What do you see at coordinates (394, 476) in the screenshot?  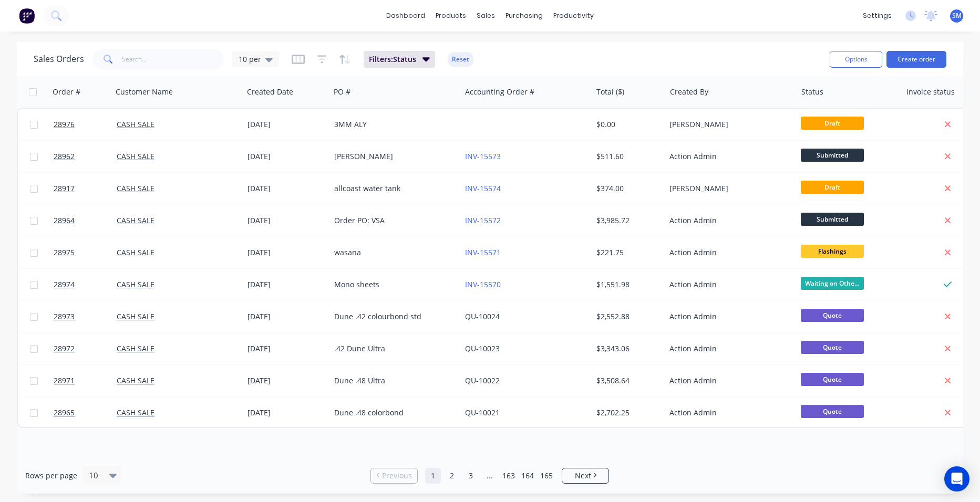 I see `a: Previous page` at bounding box center [394, 476].